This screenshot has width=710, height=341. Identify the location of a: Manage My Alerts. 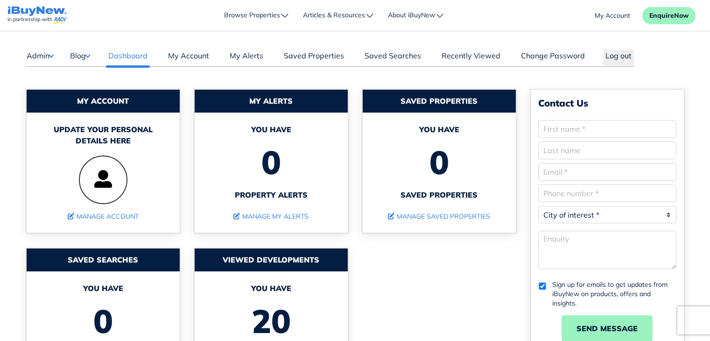
(271, 216).